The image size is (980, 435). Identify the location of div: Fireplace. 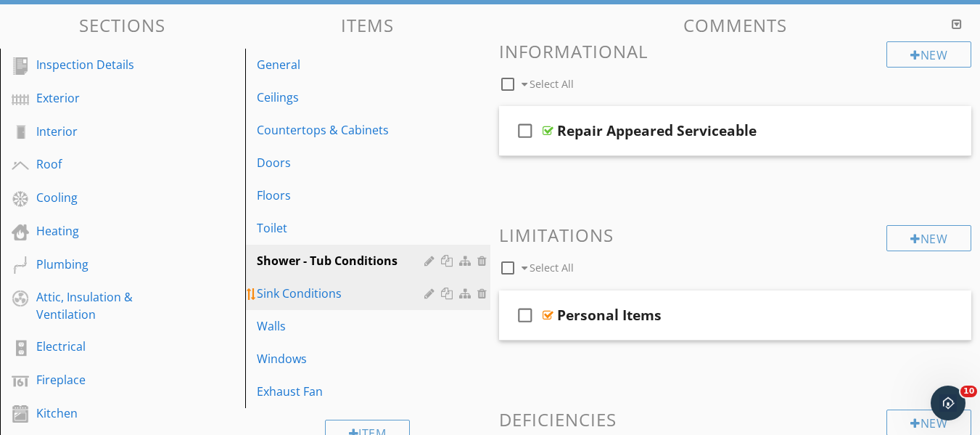
(106, 380).